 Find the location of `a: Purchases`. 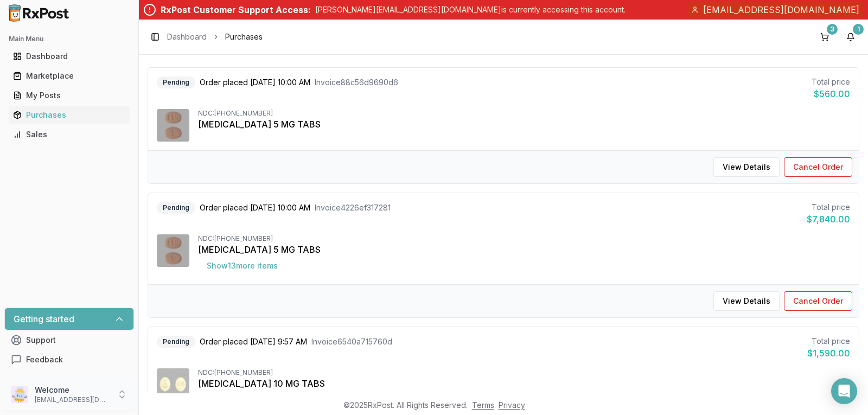

a: Purchases is located at coordinates (69, 115).